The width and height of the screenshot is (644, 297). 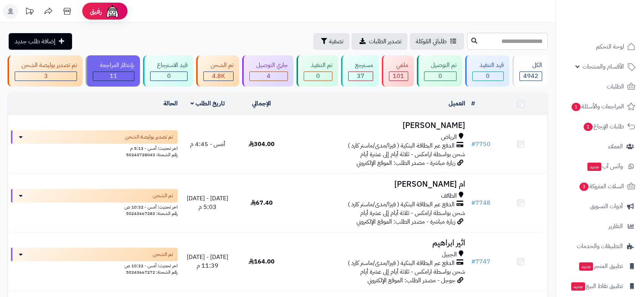 I want to click on span: أمس - 4:45 م, so click(x=208, y=145).